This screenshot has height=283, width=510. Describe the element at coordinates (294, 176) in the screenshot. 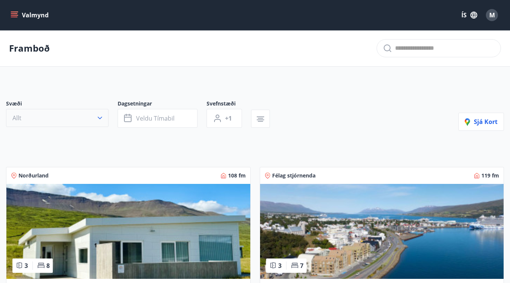

I see `span: Félag stjórnenda` at that location.